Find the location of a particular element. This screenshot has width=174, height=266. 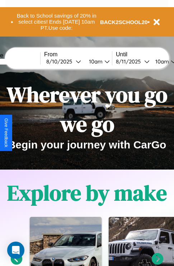

button: 10am is located at coordinates (98, 61).